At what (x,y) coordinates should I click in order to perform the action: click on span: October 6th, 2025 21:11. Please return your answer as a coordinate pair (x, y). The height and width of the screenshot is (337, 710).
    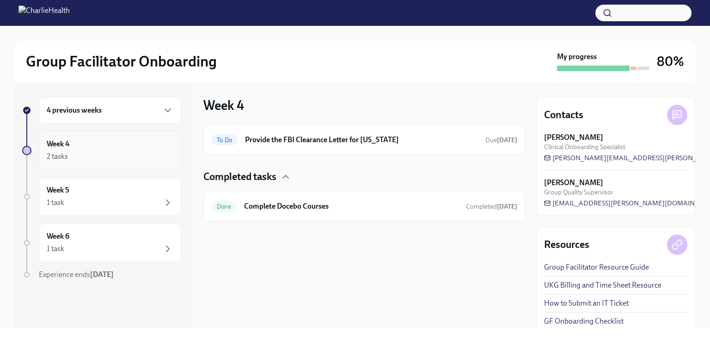
    Looking at the image, I should click on (491, 207).